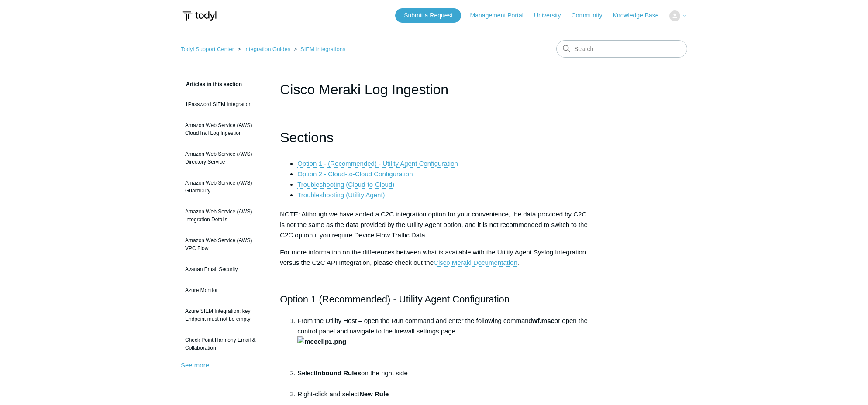 This screenshot has width=868, height=405. What do you see at coordinates (223, 104) in the screenshot?
I see `a: 1Password SIEM Integration` at bounding box center [223, 104].